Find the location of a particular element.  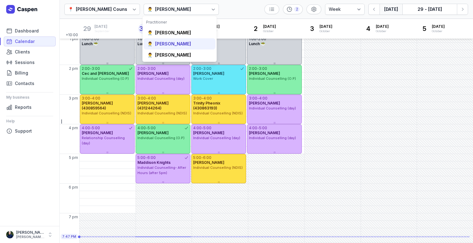

div: September is located at coordinates (102, 31).